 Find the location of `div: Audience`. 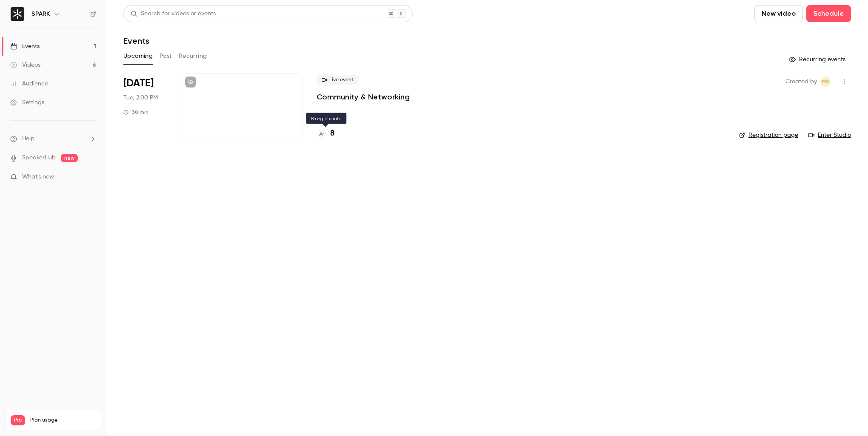

div: Audience is located at coordinates (29, 84).